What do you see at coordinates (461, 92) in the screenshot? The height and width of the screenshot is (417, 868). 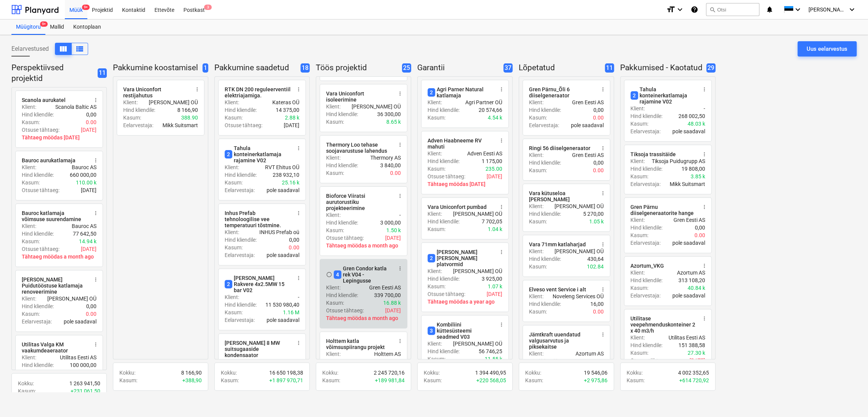 I see `div: Agri Parner Natural katlamaja` at bounding box center [461, 92].